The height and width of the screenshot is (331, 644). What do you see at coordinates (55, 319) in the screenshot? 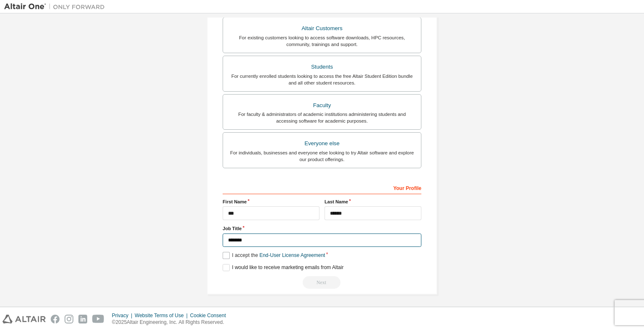
I see `img: facebook.svg` at bounding box center [55, 319].